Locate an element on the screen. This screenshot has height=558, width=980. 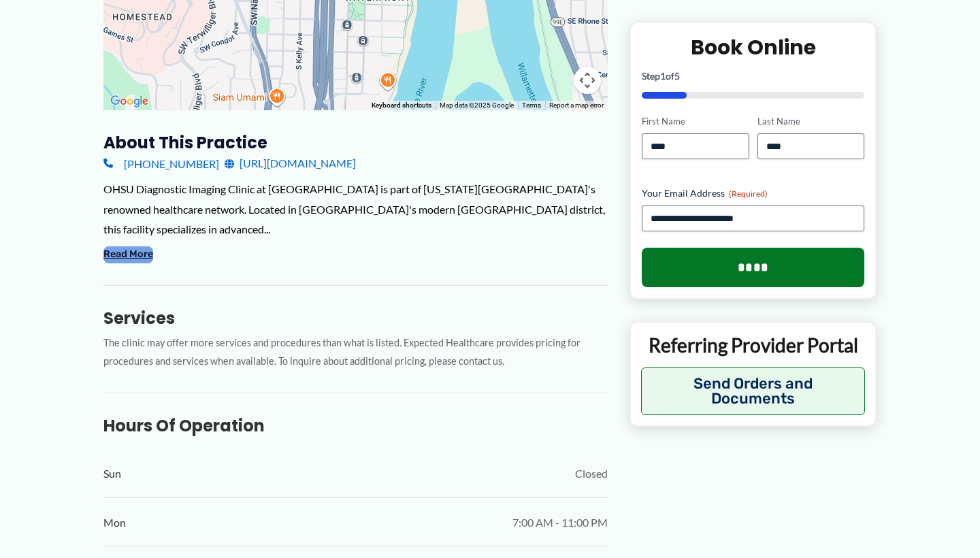
img: Google is located at coordinates (129, 101).